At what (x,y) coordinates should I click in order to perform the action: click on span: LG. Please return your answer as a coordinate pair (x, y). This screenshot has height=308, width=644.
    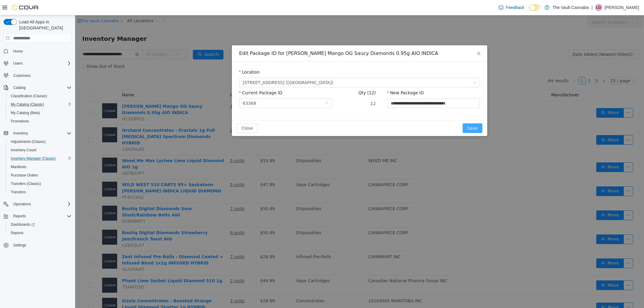
    Looking at the image, I should click on (598, 7).